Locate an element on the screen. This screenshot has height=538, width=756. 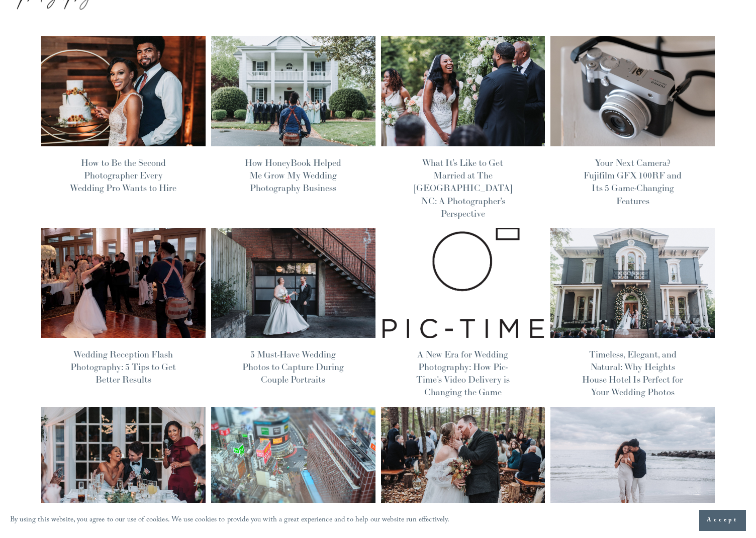
img: 5 Must-Have Wedding Photos to Capture During Couple Portraits is located at coordinates (293, 283).